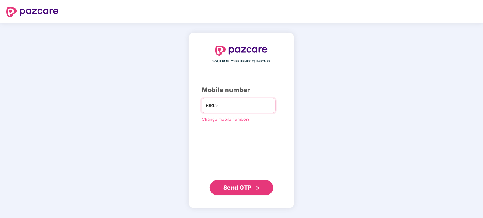 This screenshot has width=483, height=218. What do you see at coordinates (237, 187) in the screenshot?
I see `span: Send OTP` at bounding box center [237, 187].